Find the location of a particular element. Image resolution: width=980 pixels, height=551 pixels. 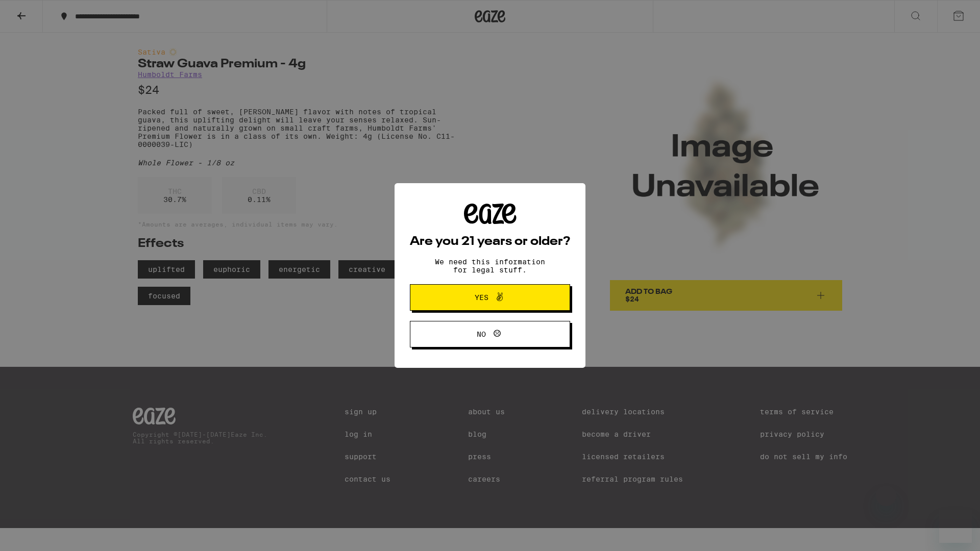

span: No is located at coordinates (481, 334).